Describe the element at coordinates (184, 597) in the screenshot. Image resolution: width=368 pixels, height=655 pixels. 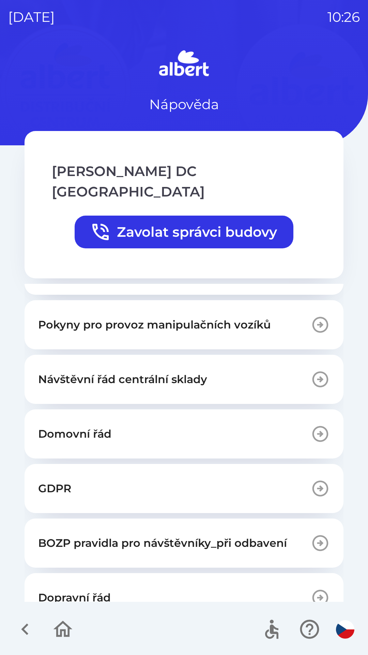
I see `button: Dopravní řád` at that location.